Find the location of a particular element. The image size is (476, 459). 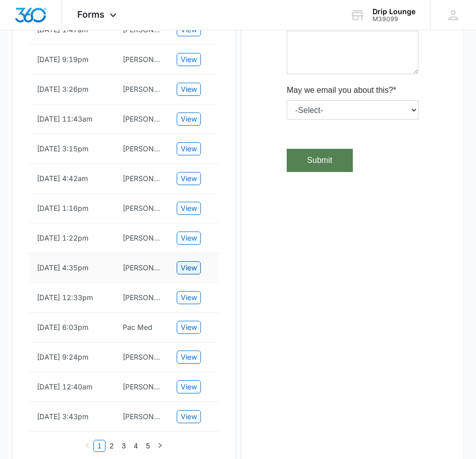

button: left is located at coordinates (87, 446).